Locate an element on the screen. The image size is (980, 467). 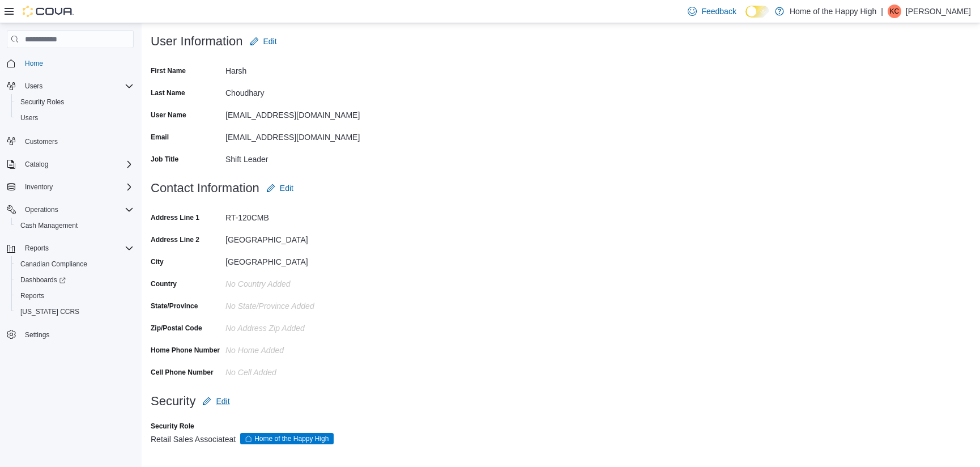
label: Last Name is located at coordinates (167, 92).